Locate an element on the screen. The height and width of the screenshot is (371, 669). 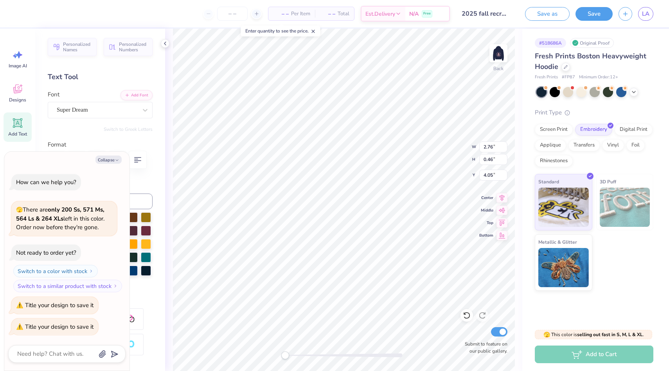
button: Switch to a similar product with stock is located at coordinates (68, 286).